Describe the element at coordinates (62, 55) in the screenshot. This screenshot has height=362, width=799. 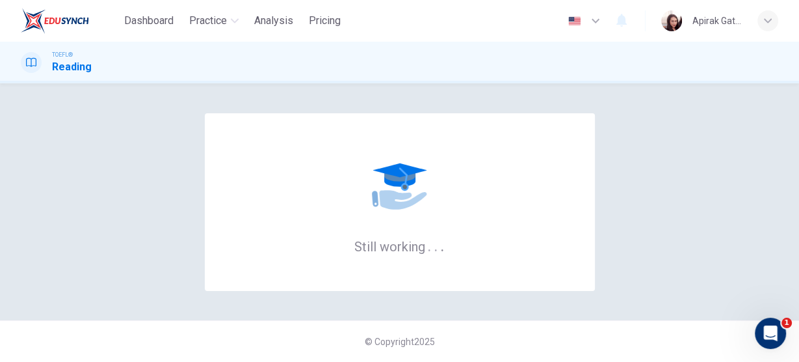
I see `span: TOEFL®` at that location.